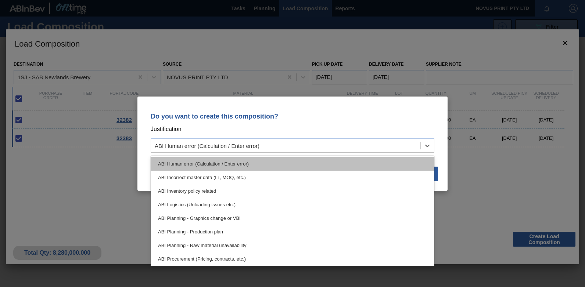 Image resolution: width=585 pixels, height=287 pixels. I want to click on div: ABI Planning - Raw material unavailability, so click(292, 245).